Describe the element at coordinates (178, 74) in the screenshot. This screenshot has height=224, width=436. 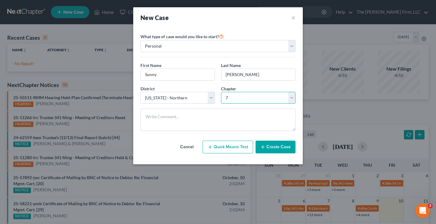
I see `input: Enter First Name` at that location.